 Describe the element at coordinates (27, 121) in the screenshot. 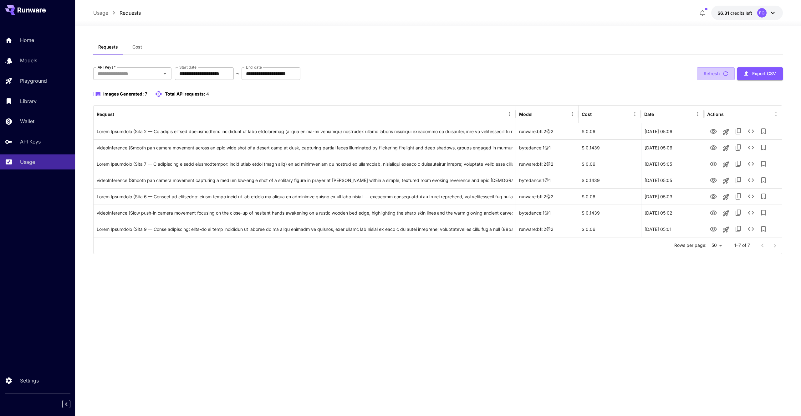

I see `p: Wallet` at that location.